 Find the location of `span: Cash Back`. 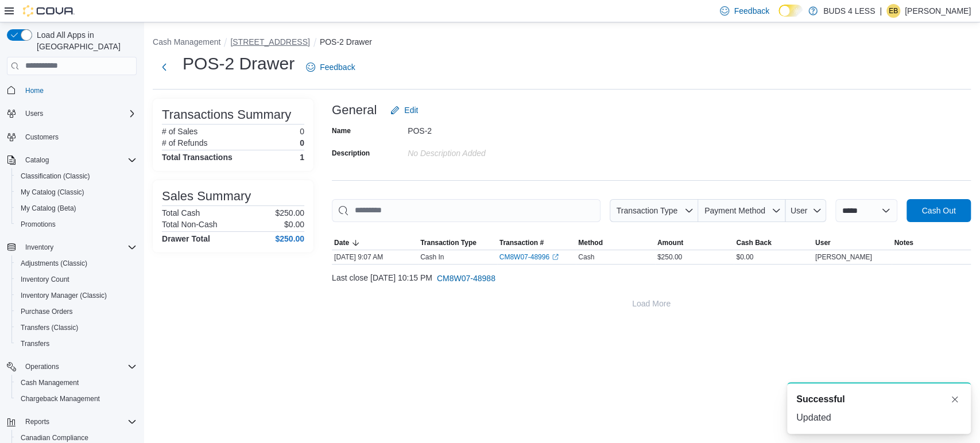

span: Cash Back is located at coordinates (753, 242).